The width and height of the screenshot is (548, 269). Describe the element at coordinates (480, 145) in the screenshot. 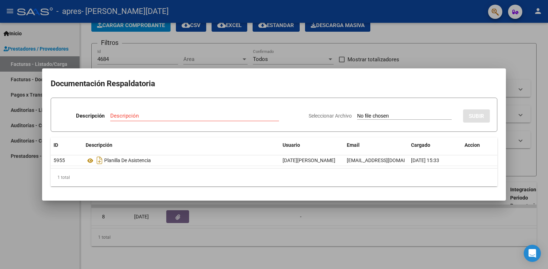

I see `datatable-header-cell: Accion` at that location.